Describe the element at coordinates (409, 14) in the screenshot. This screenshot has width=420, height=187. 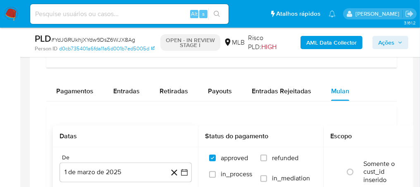
I see `a: Sair` at that location.